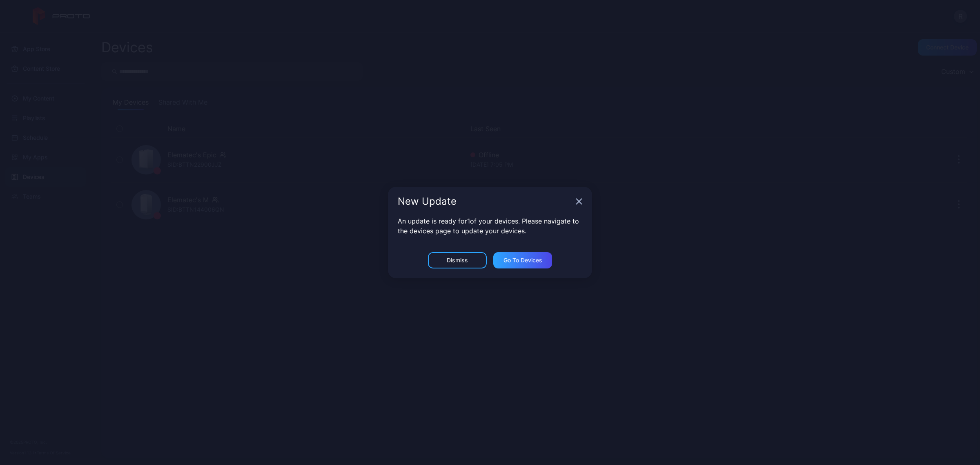 This screenshot has height=465, width=980. What do you see at coordinates (485, 201) in the screenshot?
I see `div: New Update` at bounding box center [485, 201].